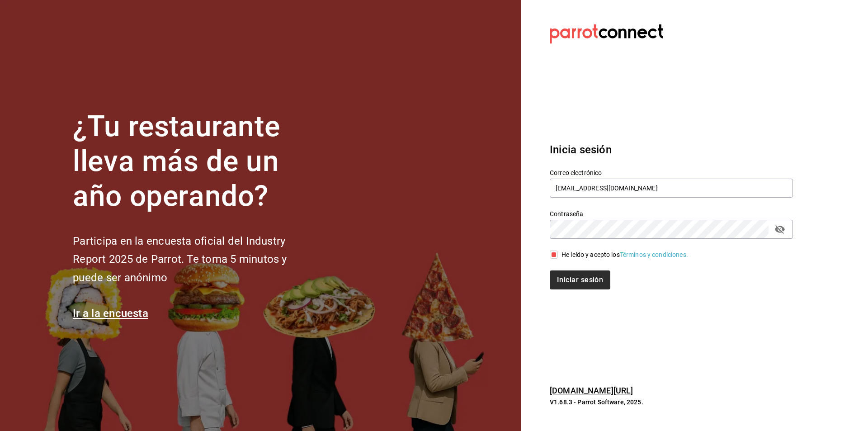 Image resolution: width=868 pixels, height=431 pixels. I want to click on a: Términos y condiciones., so click(653, 255).